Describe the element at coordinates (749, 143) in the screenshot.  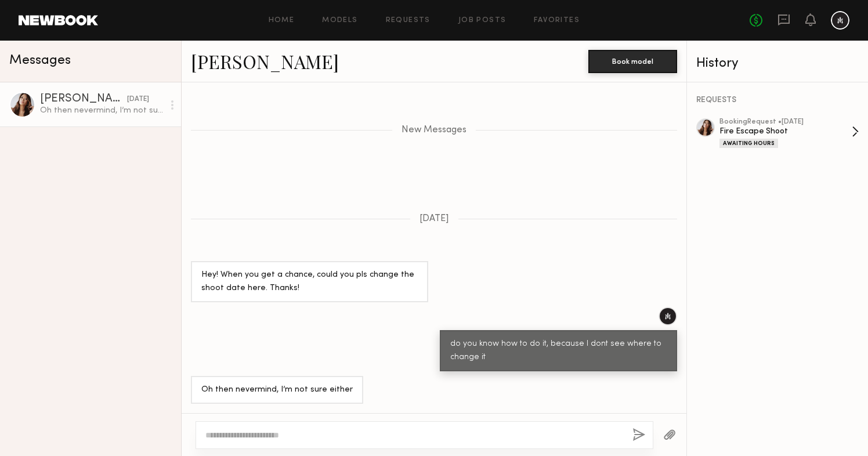
I see `div: Awaiting Hours` at that location.